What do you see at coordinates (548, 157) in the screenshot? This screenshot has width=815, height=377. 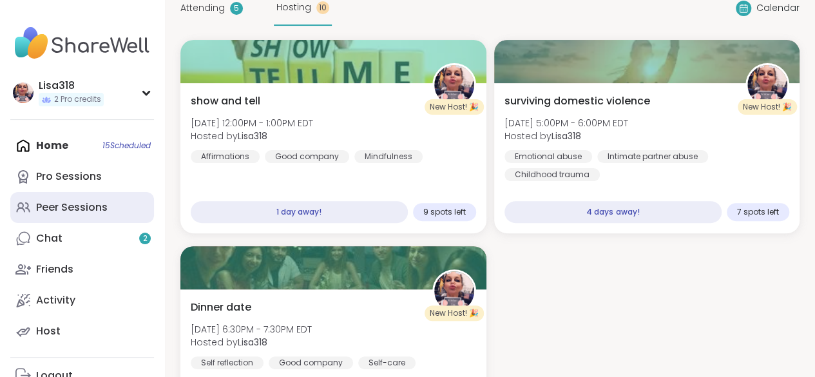 I see `div: Emotional abuse` at bounding box center [548, 157].